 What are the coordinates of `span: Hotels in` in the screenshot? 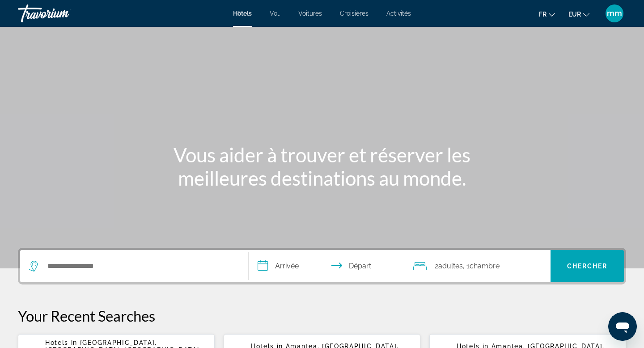 It's located at (61, 343).